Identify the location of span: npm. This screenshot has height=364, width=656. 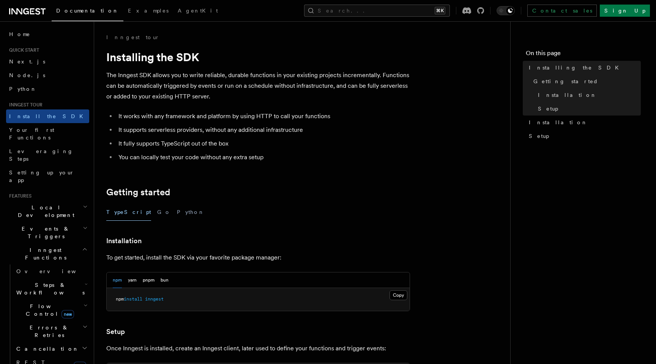
(120, 299).